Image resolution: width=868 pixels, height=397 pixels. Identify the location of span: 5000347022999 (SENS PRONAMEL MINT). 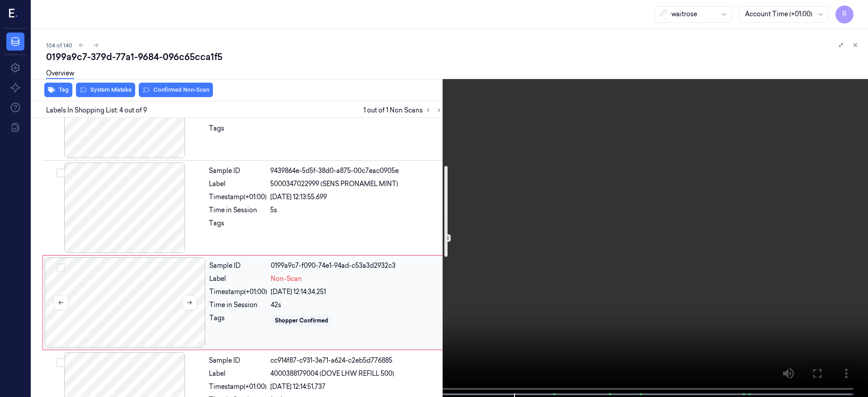
(334, 184).